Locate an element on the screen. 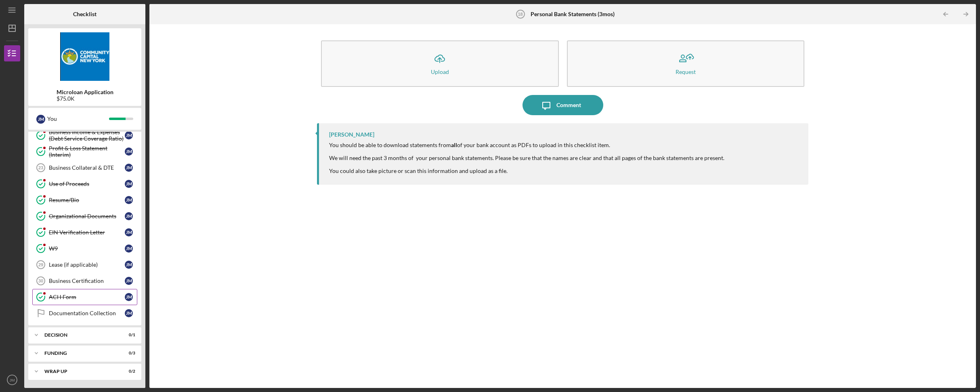 The height and width of the screenshot is (392, 980). div: Resume/Bio is located at coordinates (87, 200).